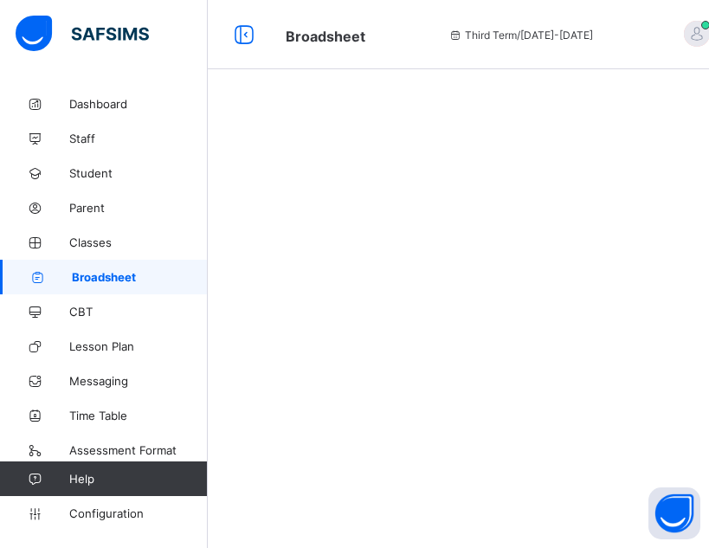 This screenshot has width=709, height=548. I want to click on span: Dashboard, so click(139, 104).